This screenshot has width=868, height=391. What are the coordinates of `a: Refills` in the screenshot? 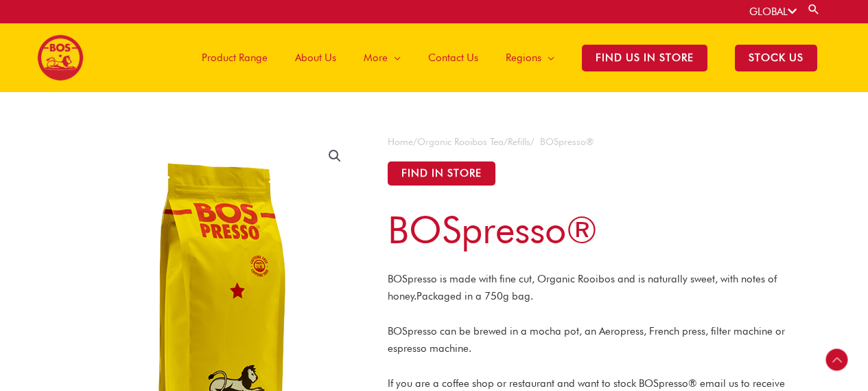 It's located at (518, 142).